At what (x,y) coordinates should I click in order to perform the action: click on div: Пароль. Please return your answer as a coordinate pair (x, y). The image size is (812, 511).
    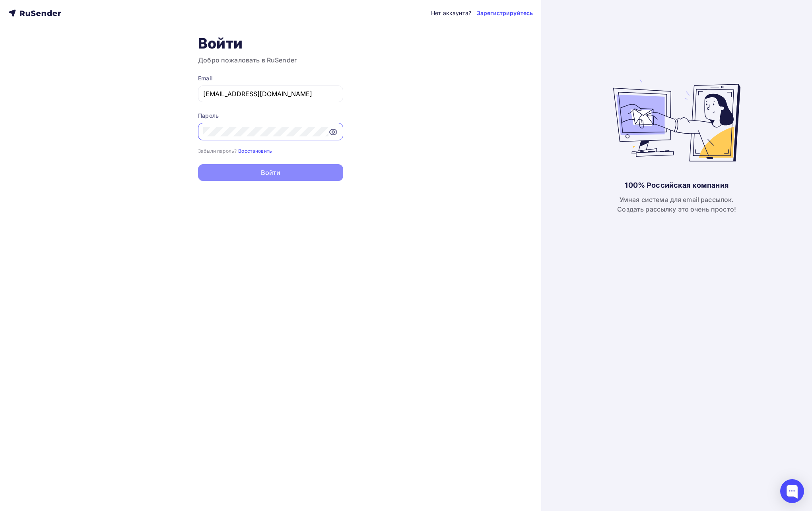
    Looking at the image, I should click on (270, 115).